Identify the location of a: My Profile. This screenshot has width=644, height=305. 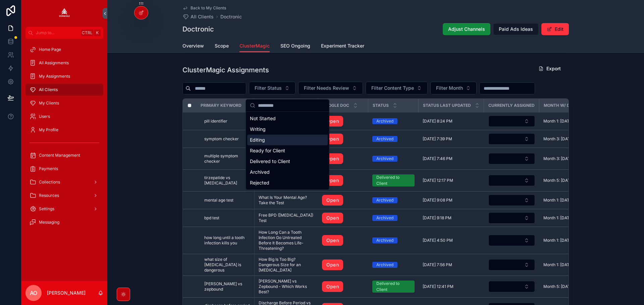
(65, 130).